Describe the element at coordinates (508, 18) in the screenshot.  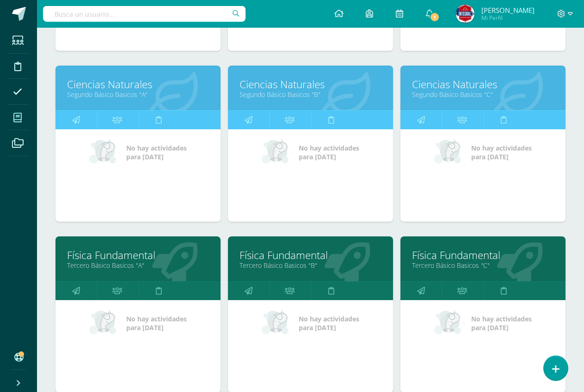
I see `span: Mi Perfil` at that location.